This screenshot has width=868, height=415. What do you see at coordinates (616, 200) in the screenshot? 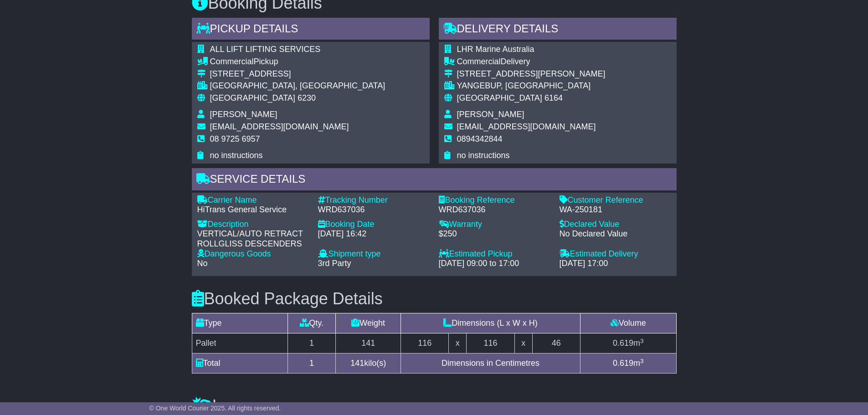
I see `div: Customer Reference` at bounding box center [616, 200].